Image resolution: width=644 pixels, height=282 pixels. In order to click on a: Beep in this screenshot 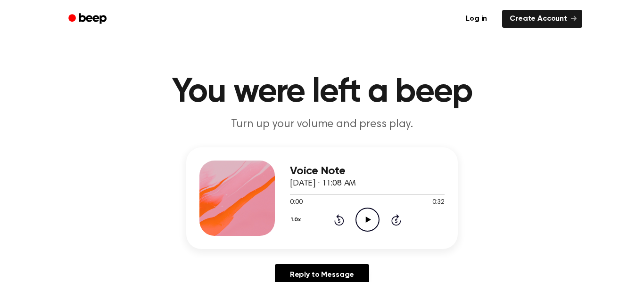, I will do `click(88, 19)`.